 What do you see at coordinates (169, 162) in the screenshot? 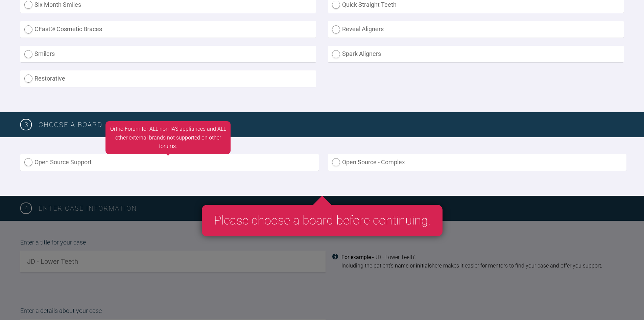
I see `label: Open Source Support` at bounding box center [169, 162].